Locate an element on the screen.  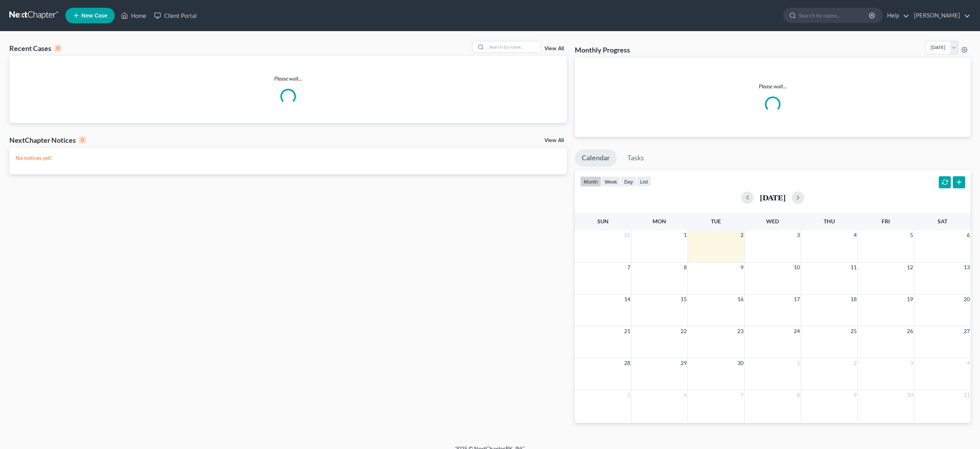
span: Fri is located at coordinates (885, 221).